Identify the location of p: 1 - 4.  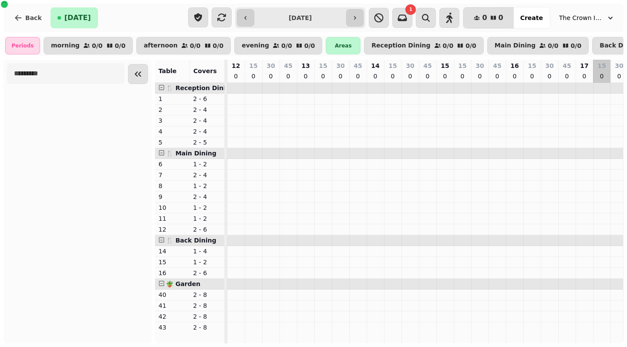
(207, 251).